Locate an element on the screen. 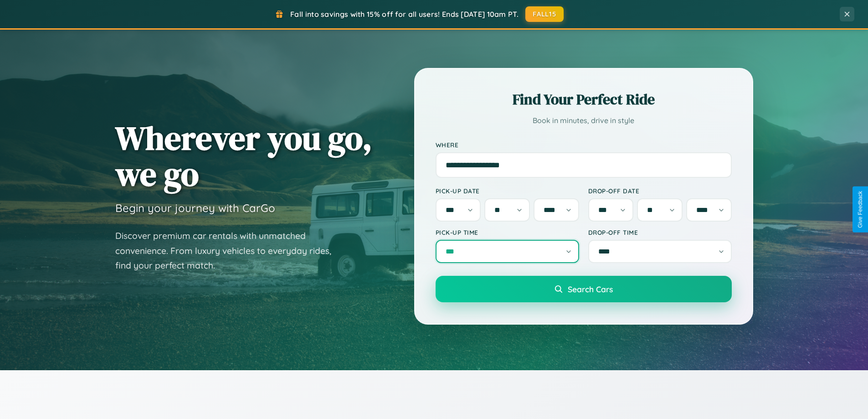 Image resolution: width=868 pixels, height=419 pixels. label: Drop-off Date is located at coordinates (660, 190).